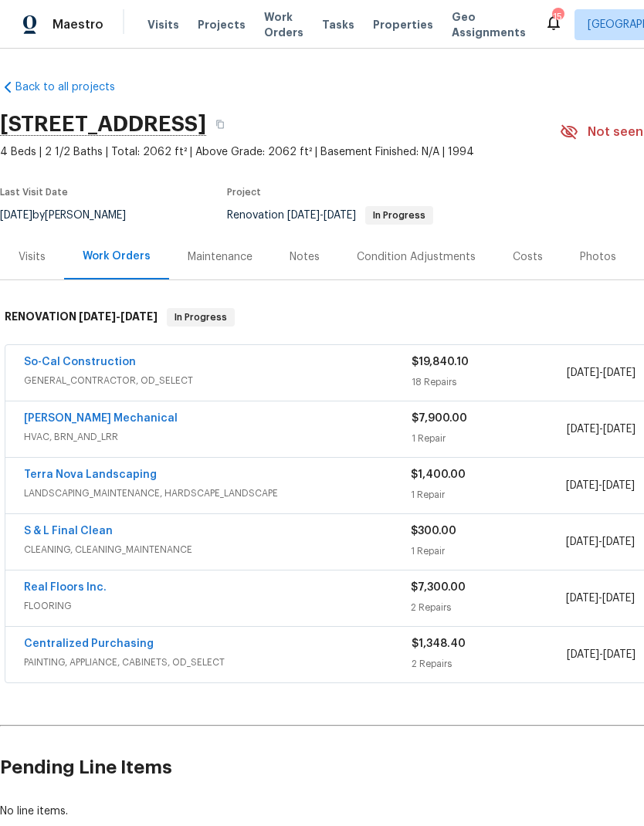 The image size is (644, 826). What do you see at coordinates (437, 475) in the screenshot?
I see `span: $1,400.00` at bounding box center [437, 475].